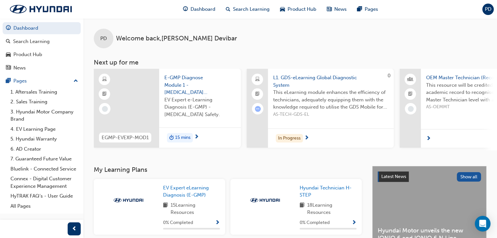  I want to click on a: guage-iconDashboard, so click(199, 9).